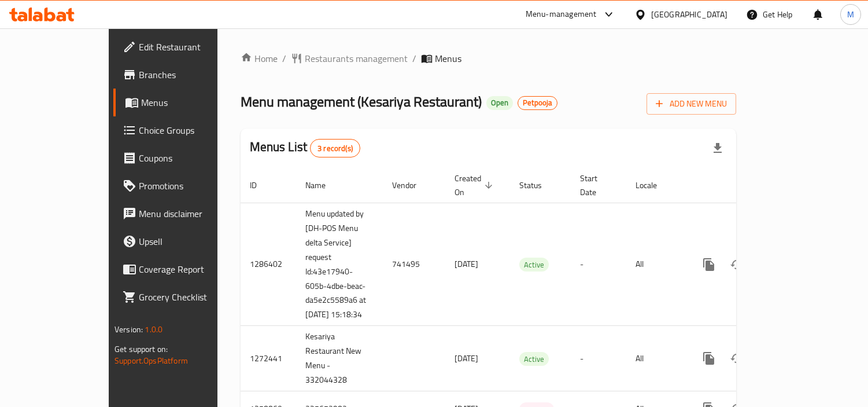  What do you see at coordinates (141, 349) in the screenshot?
I see `span: Get support on:` at bounding box center [141, 349].